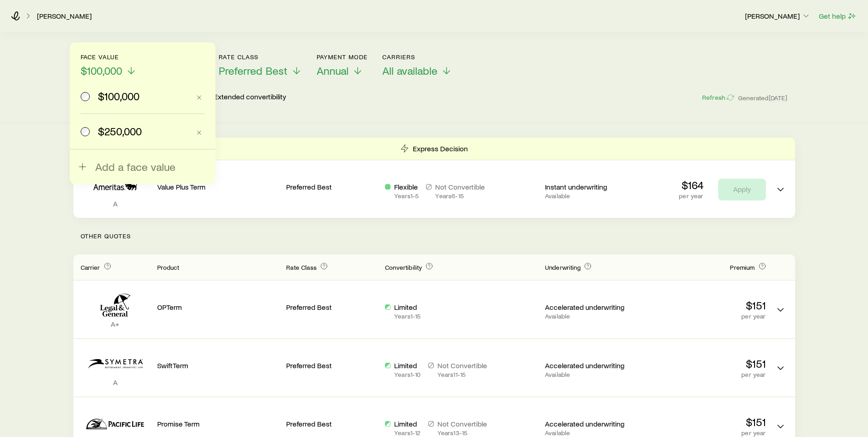 This screenshot has height=437, width=868. I want to click on button: Refresh, so click(718, 97).